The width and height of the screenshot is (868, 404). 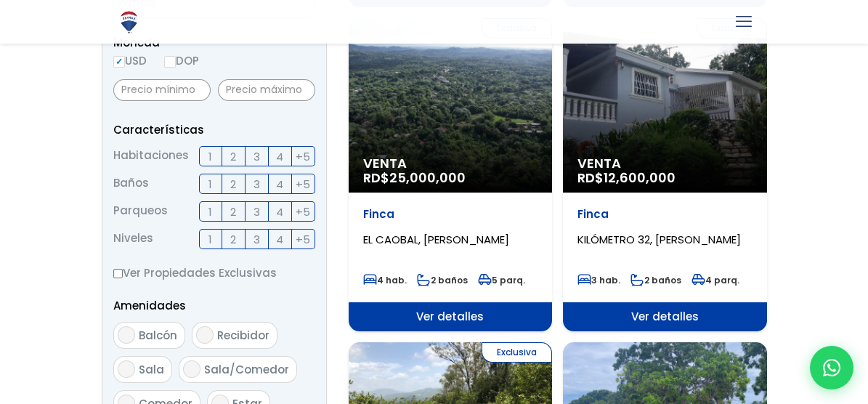 What do you see at coordinates (127, 369) in the screenshot?
I see `input: Sala` at bounding box center [127, 369].